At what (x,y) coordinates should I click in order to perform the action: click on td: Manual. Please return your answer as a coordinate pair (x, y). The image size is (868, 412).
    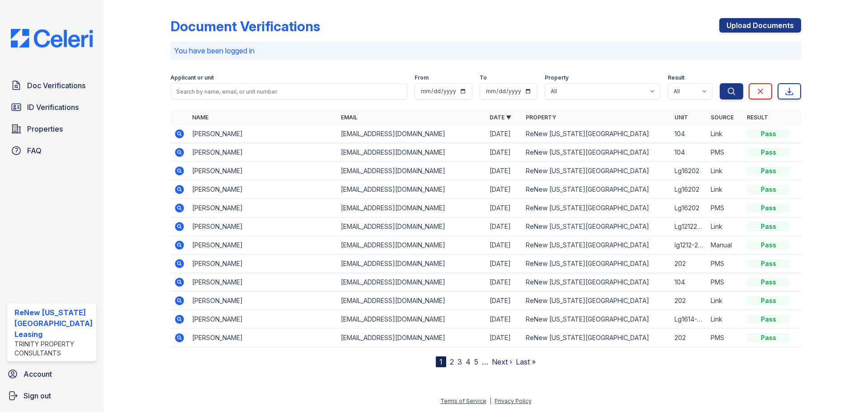
    Looking at the image, I should click on (725, 245).